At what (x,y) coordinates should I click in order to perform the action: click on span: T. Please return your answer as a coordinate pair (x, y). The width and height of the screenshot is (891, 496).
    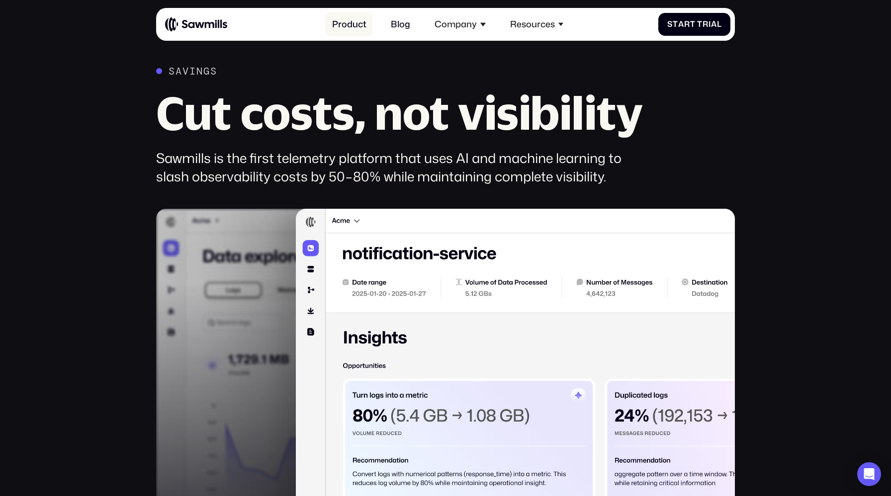
    Looking at the image, I should click on (699, 24).